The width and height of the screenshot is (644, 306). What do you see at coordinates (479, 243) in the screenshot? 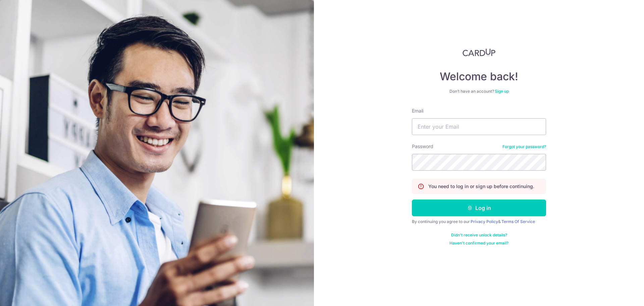
I see `a: Haven't confirmed your email?` at bounding box center [479, 243].